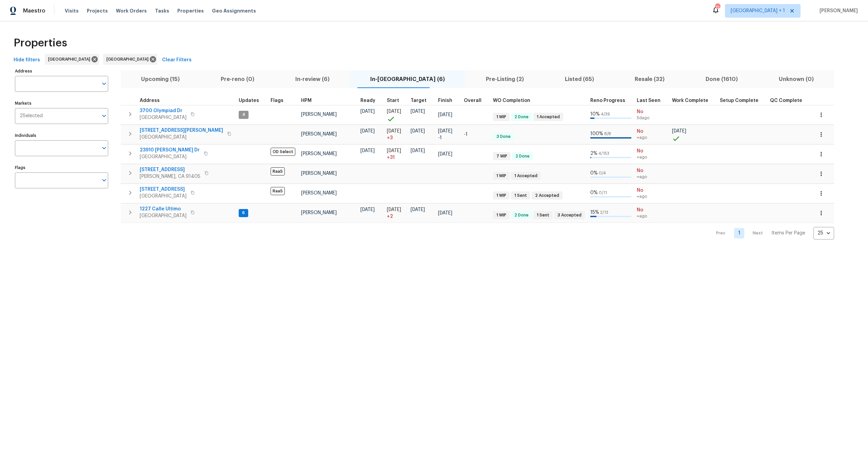 The width and height of the screenshot is (868, 458). Describe the element at coordinates (651, 118) in the screenshot. I see `span: 5d ago` at that location.